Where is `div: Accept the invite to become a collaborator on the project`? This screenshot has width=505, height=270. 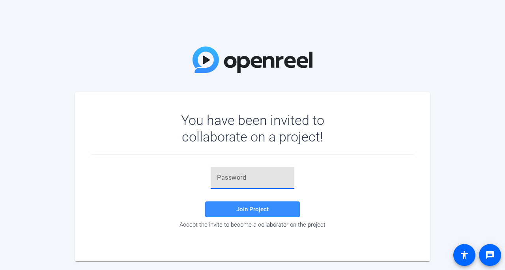
div: Accept the invite to become a collaborator on the project is located at coordinates (253, 225).